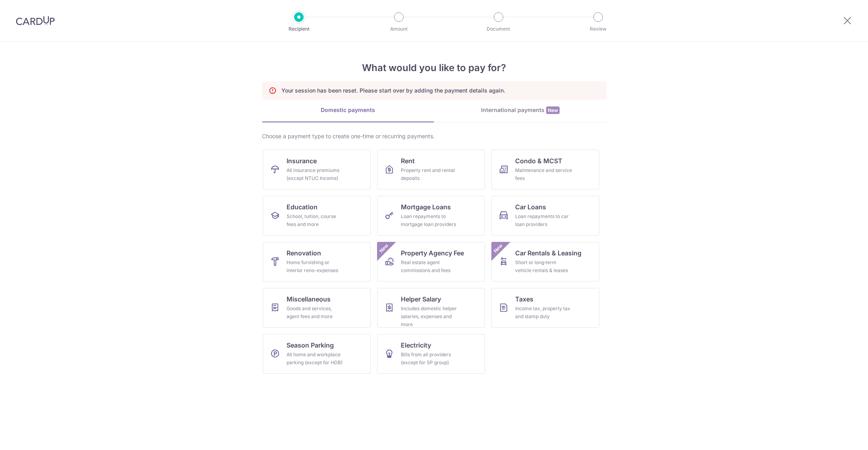 This screenshot has height=450, width=868. I want to click on p: Document, so click(499, 29).